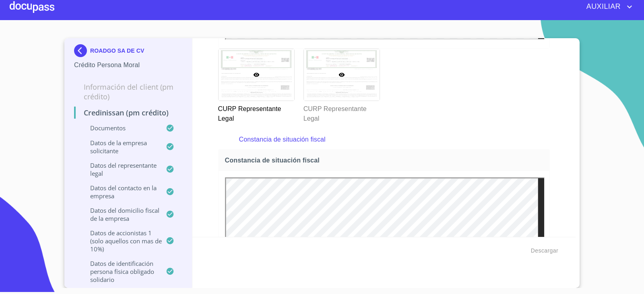  Describe the element at coordinates (385, 160) in the screenshot. I see `span: Constancia de situación fiscal` at that location.